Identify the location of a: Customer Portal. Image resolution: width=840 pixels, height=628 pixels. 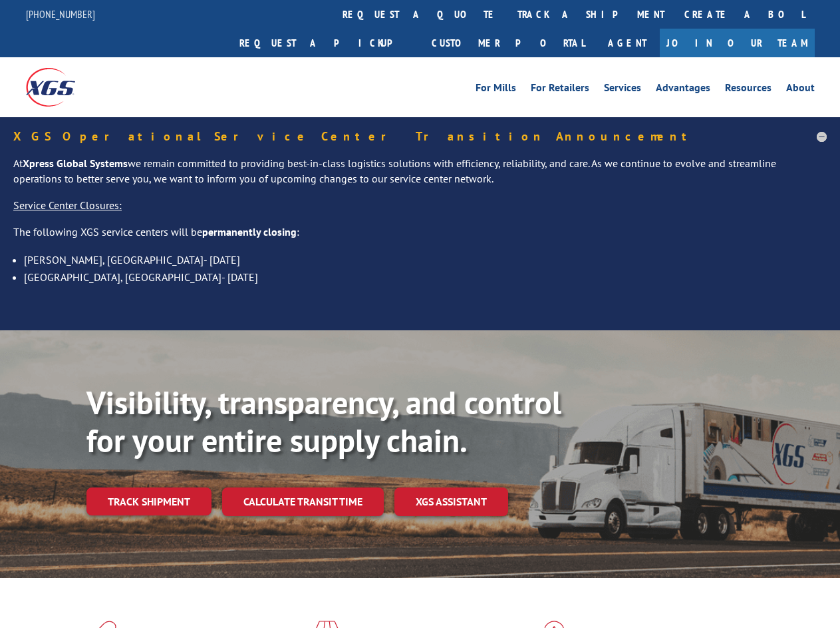
(509, 42).